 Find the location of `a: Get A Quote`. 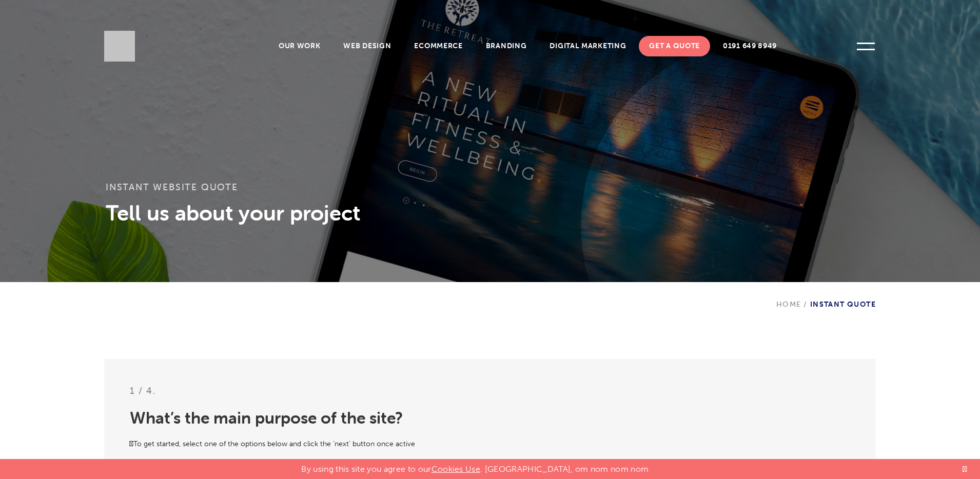

a: Get A Quote is located at coordinates (674, 46).